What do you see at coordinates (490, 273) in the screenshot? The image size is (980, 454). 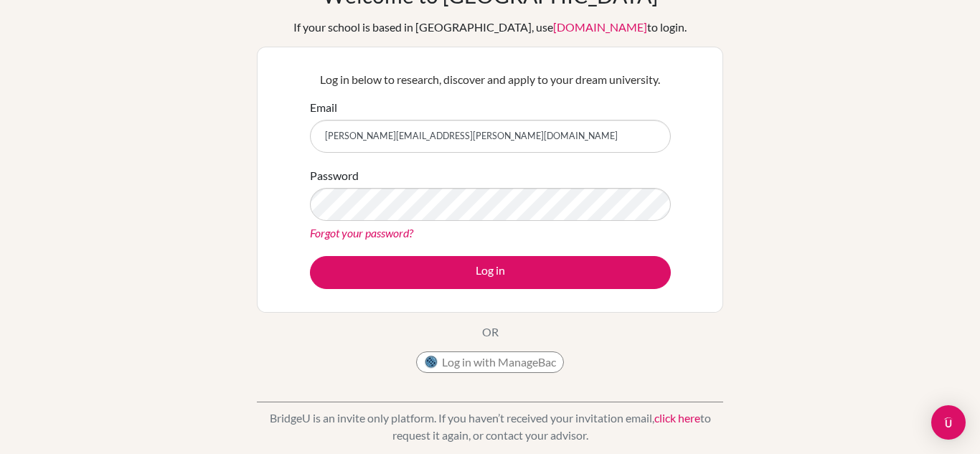 I see `button: Log in` at bounding box center [490, 273].